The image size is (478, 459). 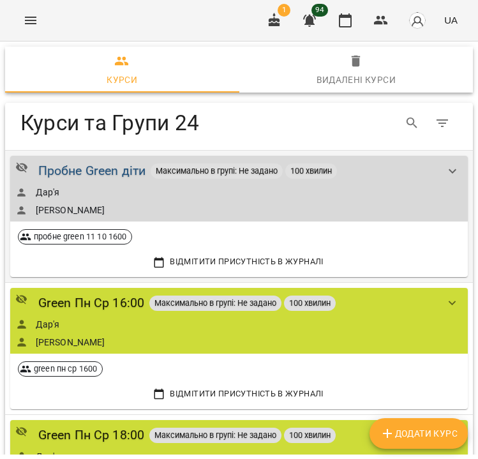 What do you see at coordinates (412, 123) in the screenshot?
I see `button: Search` at bounding box center [412, 123].